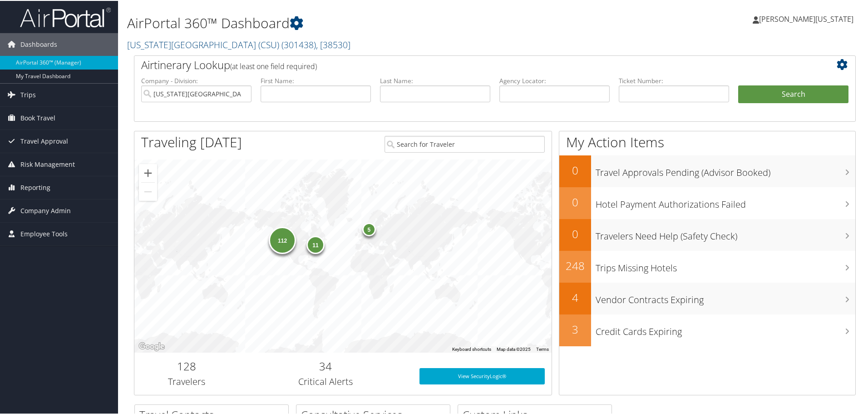 Image resolution: width=868 pixels, height=414 pixels. I want to click on span: , [ 38530 ], so click(333, 44).